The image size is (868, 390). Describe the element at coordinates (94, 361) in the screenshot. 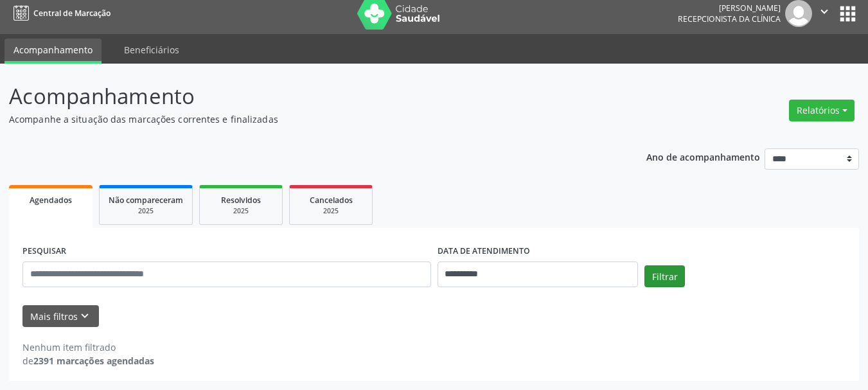

I see `strong: 2391 marcações agendadas` at that location.